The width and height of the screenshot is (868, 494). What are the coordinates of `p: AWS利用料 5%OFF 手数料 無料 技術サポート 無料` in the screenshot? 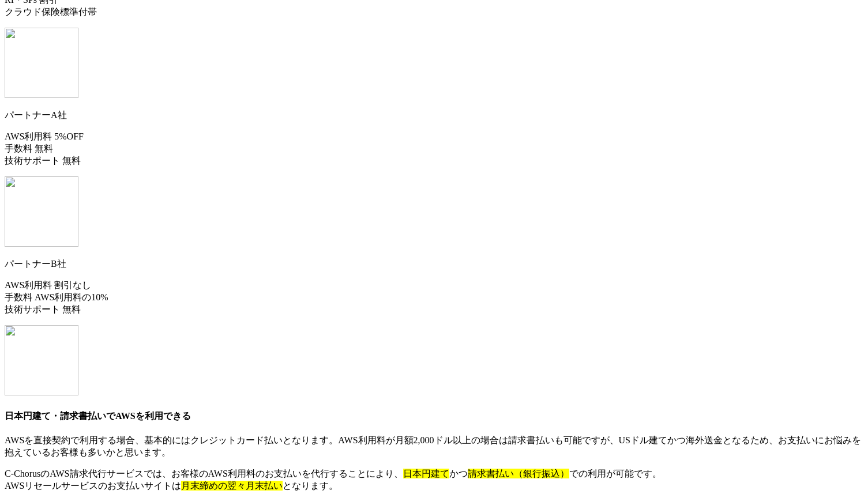 It's located at (434, 149).